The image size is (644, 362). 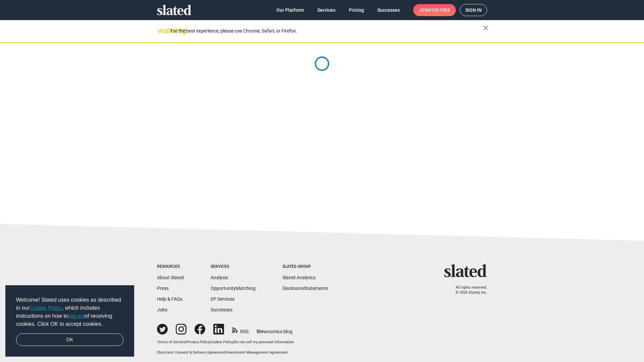 What do you see at coordinates (70, 340) in the screenshot?
I see `a: dismiss cookie message` at bounding box center [70, 340].